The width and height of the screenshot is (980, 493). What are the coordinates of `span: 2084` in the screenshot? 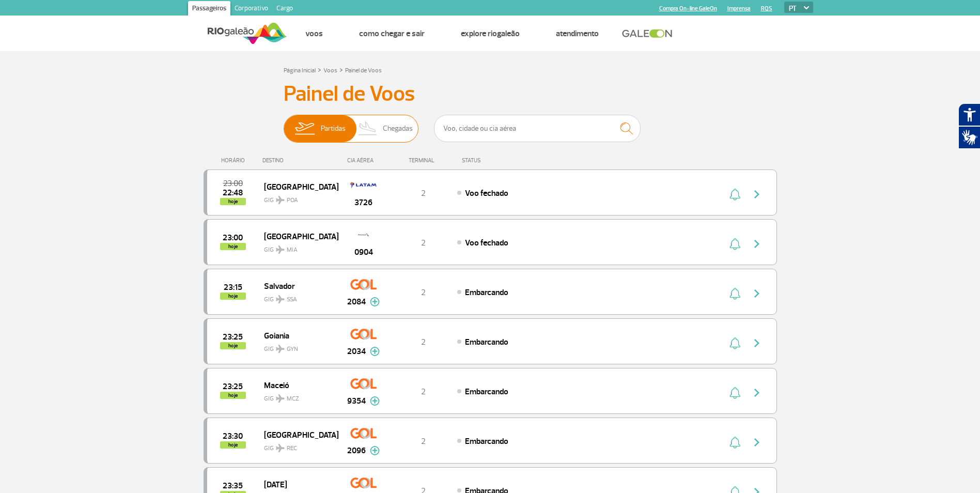 It's located at (356, 302).